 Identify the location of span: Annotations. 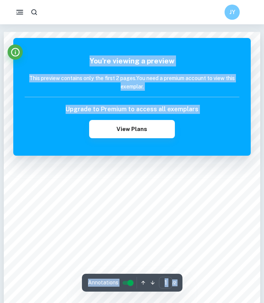
(103, 282).